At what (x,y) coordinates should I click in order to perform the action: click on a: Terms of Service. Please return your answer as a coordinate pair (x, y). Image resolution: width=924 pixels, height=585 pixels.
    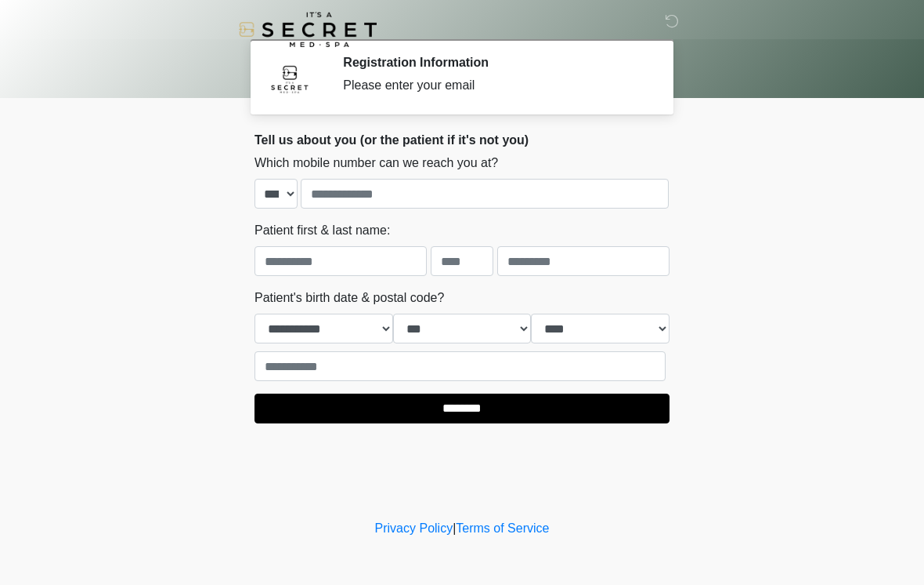
    Looking at the image, I should click on (502, 527).